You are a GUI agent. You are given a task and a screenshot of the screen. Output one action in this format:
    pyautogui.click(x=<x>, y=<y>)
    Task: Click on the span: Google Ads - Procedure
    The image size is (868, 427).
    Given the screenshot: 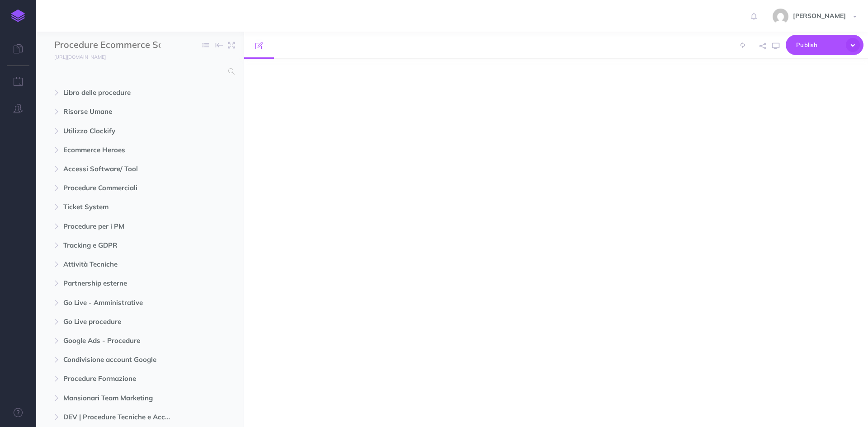 What is the action you would take?
    pyautogui.click(x=121, y=340)
    